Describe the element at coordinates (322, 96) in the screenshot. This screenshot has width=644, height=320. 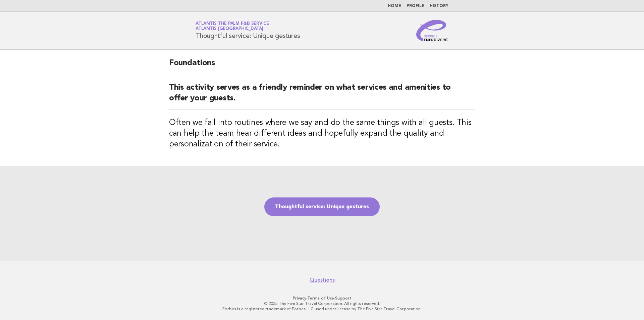
I see `h2: This activity serves as a friendly reminder on what services and amenities to offer your guests.` at that location.